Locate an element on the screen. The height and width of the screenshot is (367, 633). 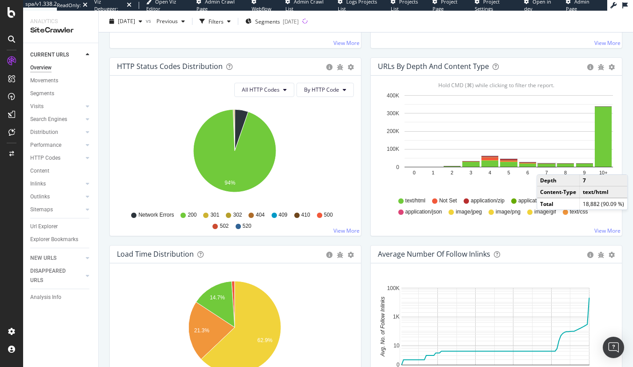
div: A chart. is located at coordinates (234, 156).